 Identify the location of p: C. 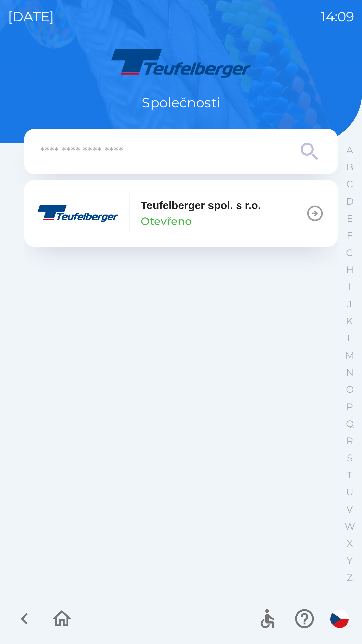
(350, 184).